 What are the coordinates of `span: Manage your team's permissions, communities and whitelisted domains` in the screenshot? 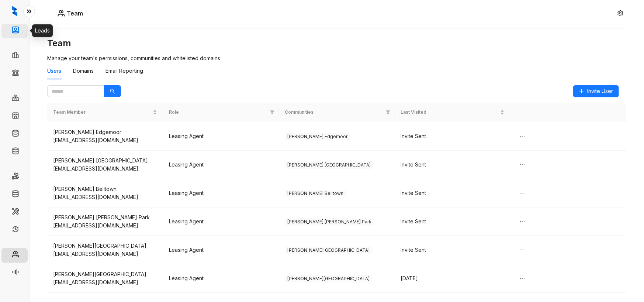 It's located at (134, 58).